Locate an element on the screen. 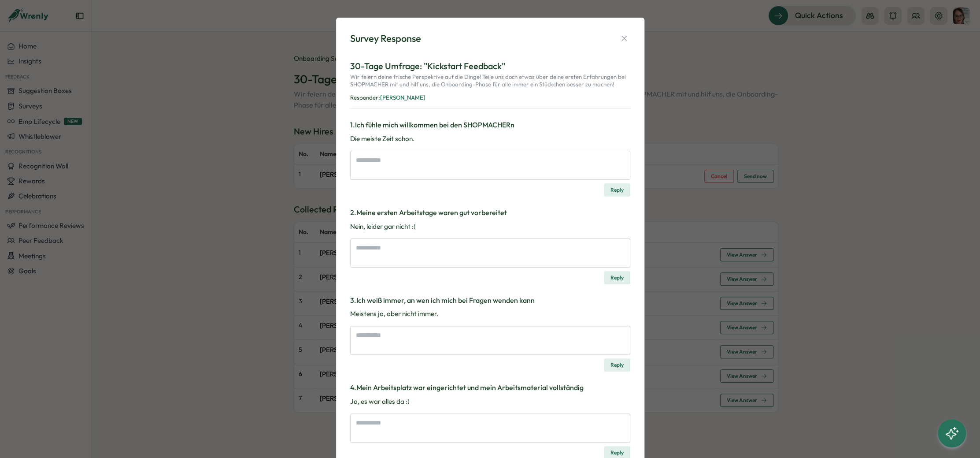 The image size is (980, 458). h3: 3 . Ich weiß immer, an wen ich mich bei Fragen wenden kann is located at coordinates (490, 300).